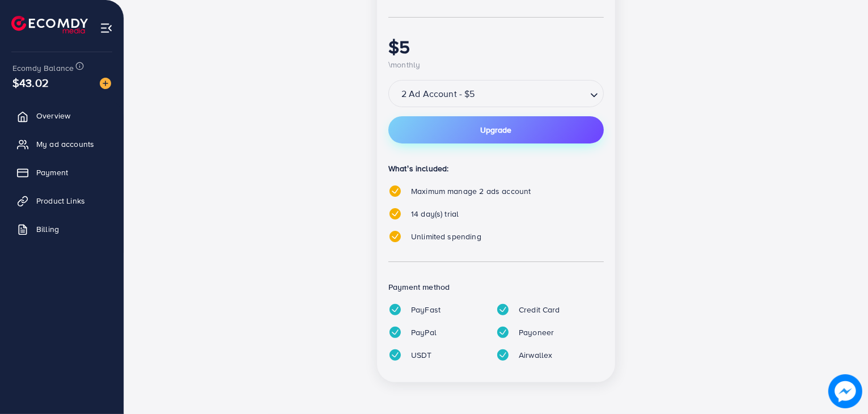 This screenshot has width=868, height=414. I want to click on h1: $5, so click(496, 46).